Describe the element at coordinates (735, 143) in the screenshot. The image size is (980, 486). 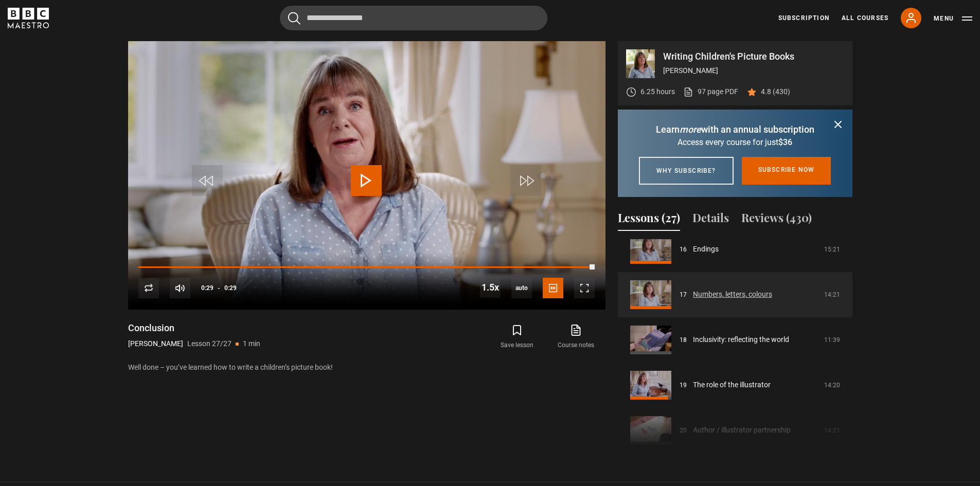
I see `p: Access every course for just` at that location.